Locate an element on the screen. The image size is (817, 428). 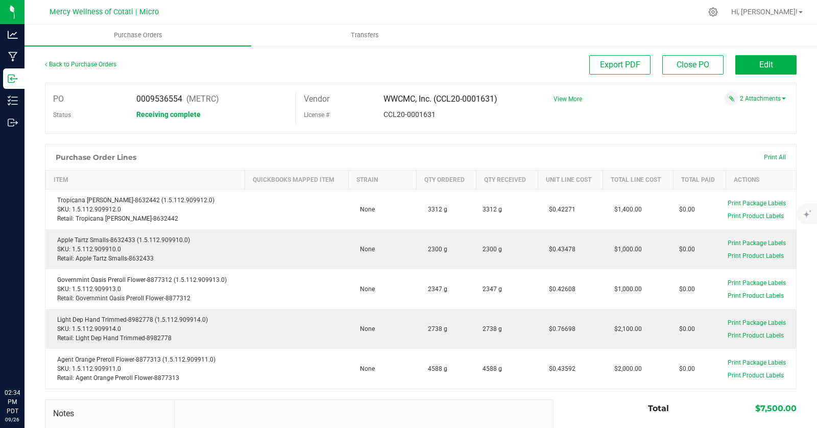
a: 2 Attachments is located at coordinates (763, 99).